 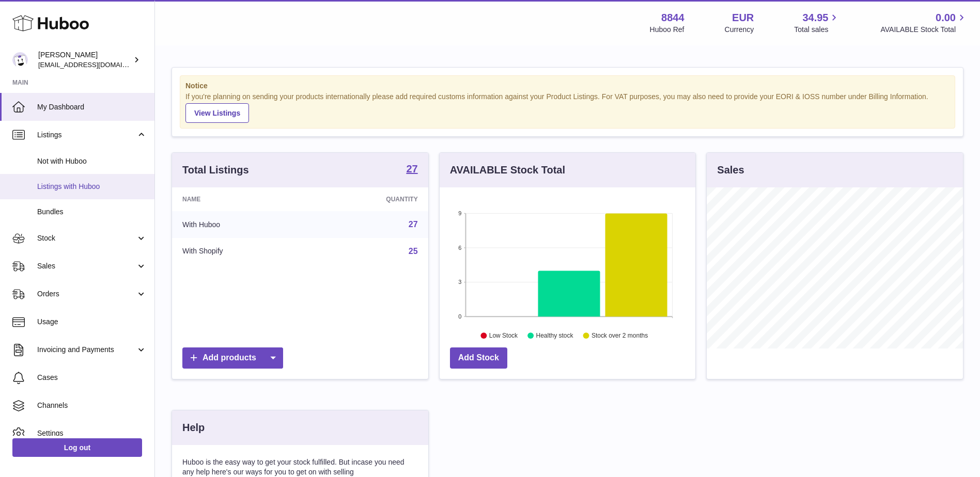 What do you see at coordinates (77, 447) in the screenshot?
I see `a: Log out` at bounding box center [77, 447].